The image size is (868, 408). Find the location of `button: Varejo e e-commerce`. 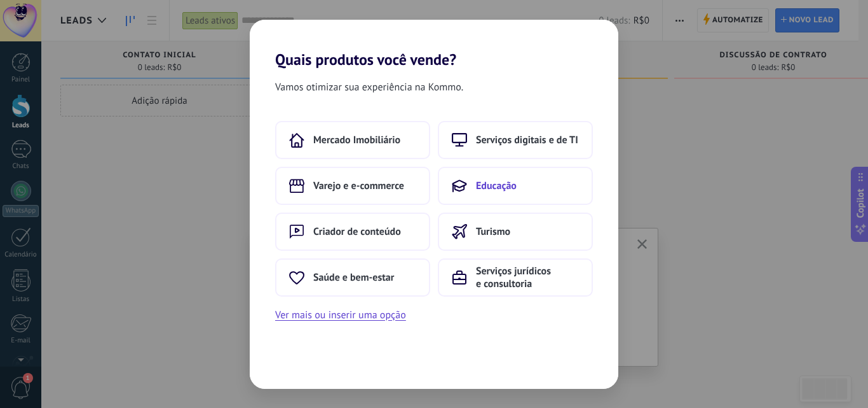

button: Varejo e e-commerce is located at coordinates (353, 186).